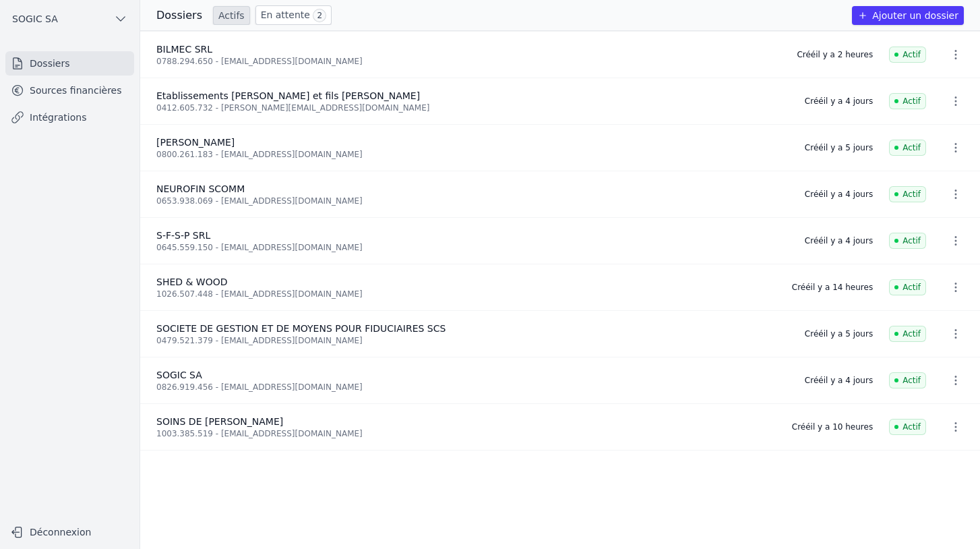  What do you see at coordinates (183, 236) in the screenshot?
I see `span: S-F-S-P SRL` at bounding box center [183, 236].